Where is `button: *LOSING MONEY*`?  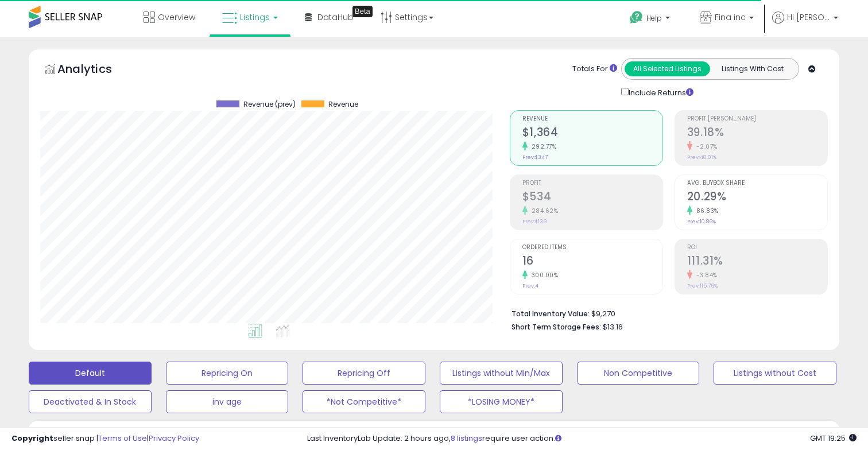
button: *LOSING MONEY* is located at coordinates (501, 402).